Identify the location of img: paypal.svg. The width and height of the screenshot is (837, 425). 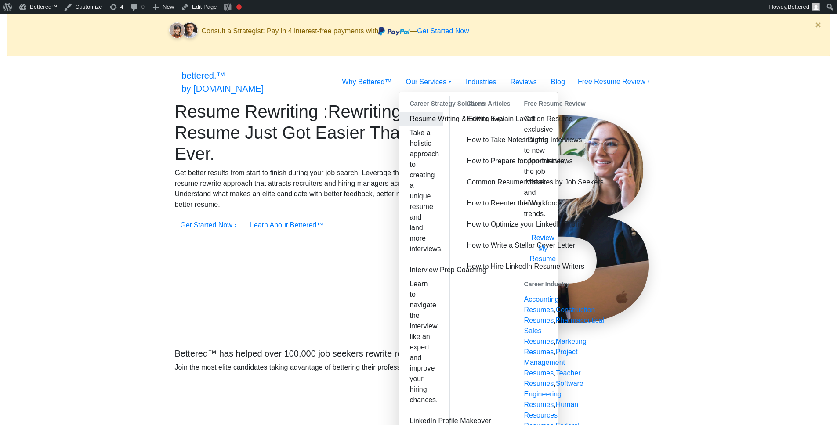
(394, 31).